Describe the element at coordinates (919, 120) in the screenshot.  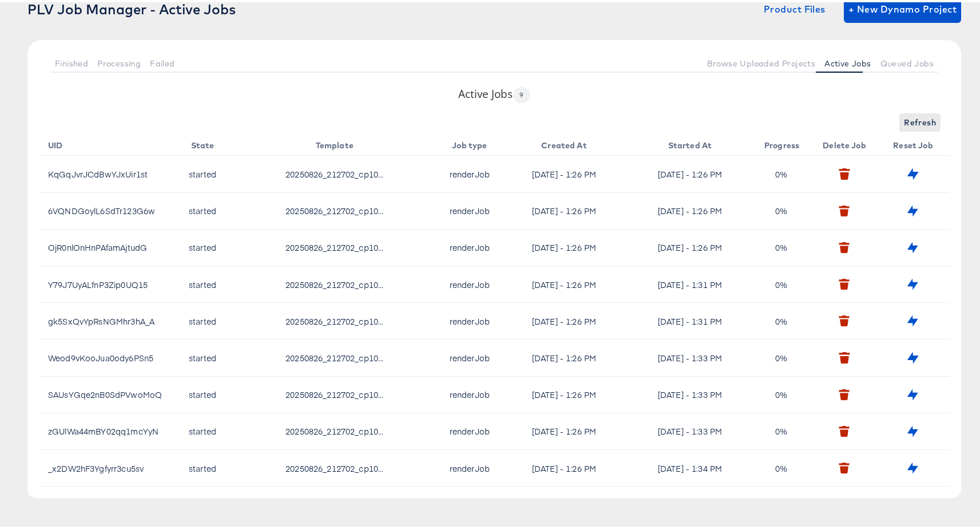
I see `span: Refresh` at that location.